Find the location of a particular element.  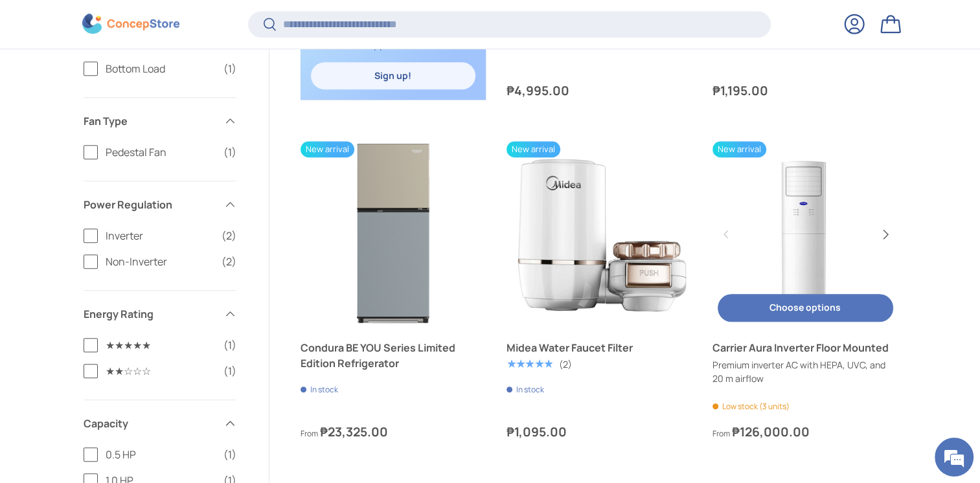

span: Pedestal Fan is located at coordinates (160, 152).